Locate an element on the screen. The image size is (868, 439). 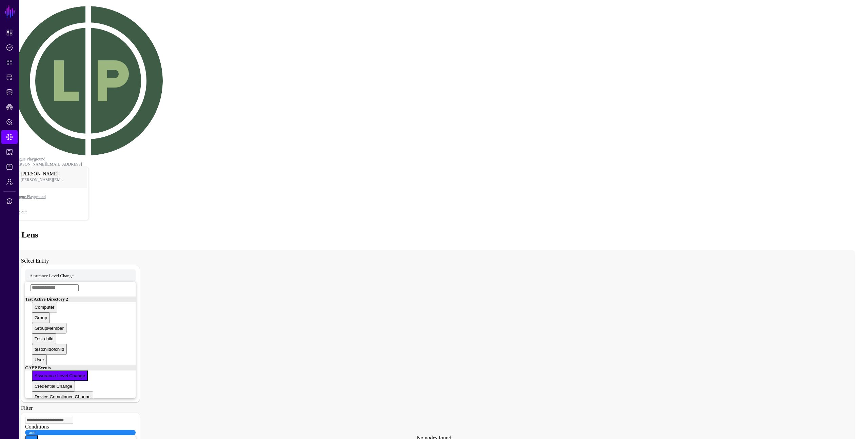
button: Device Compliance Change is located at coordinates (62, 396).